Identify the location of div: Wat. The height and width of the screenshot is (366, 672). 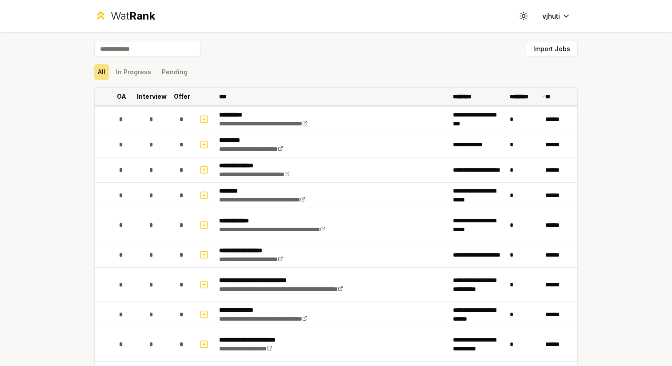
(133, 16).